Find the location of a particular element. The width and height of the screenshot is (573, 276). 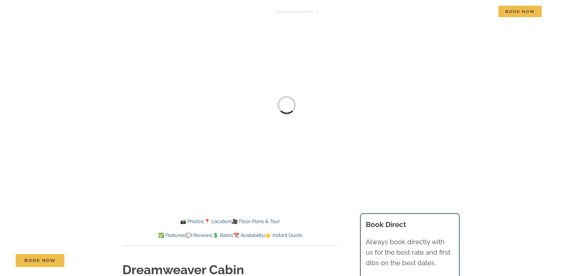

a: 🎥 Floor Plans & Tour is located at coordinates (256, 222).